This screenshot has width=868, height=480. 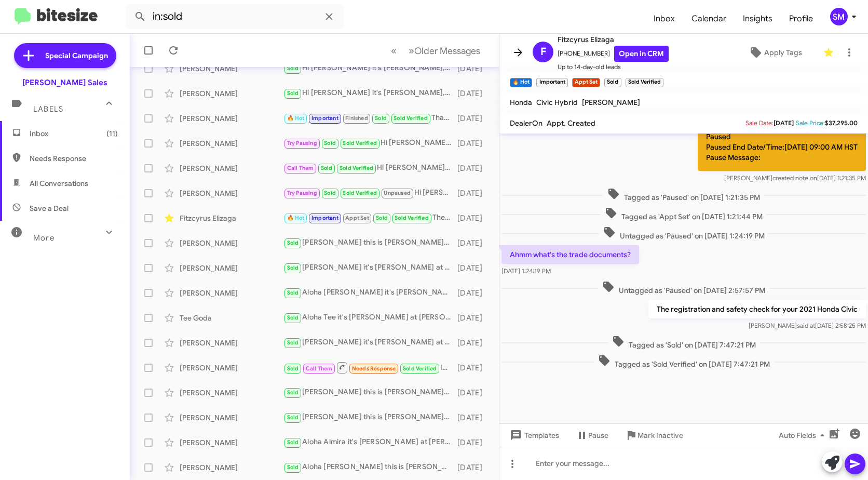 I want to click on p: Ahmm what's the trade documents?, so click(x=570, y=254).